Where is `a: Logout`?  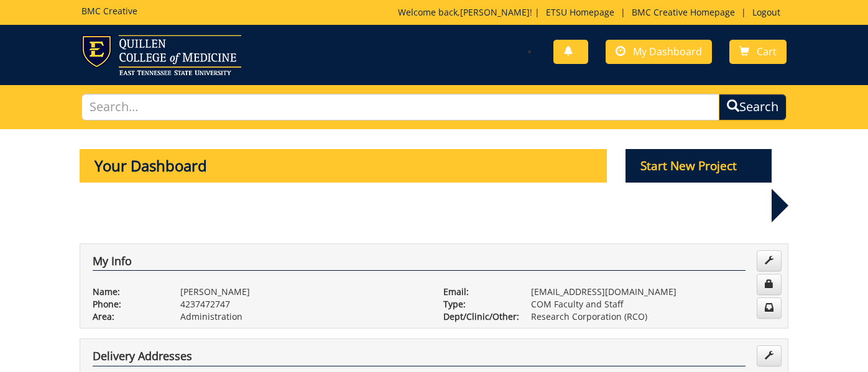
a: Logout is located at coordinates (766, 12).